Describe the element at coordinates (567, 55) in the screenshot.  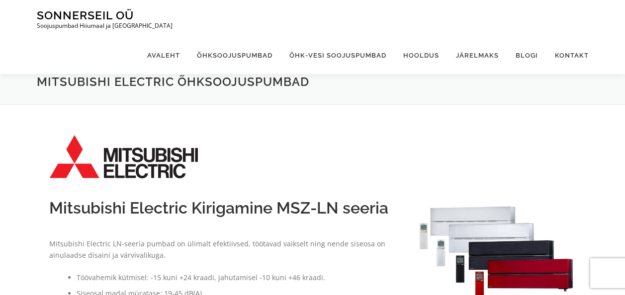
I see `a: Kontakt` at that location.